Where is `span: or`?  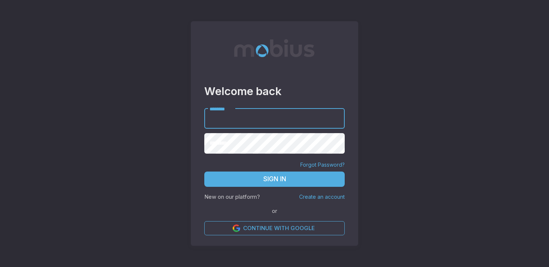
span: or is located at coordinates (274, 211).